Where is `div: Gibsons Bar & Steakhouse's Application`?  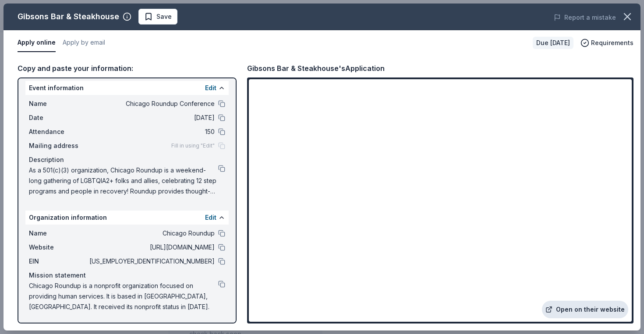
div: Gibsons Bar & Steakhouse's Application is located at coordinates (316, 68).